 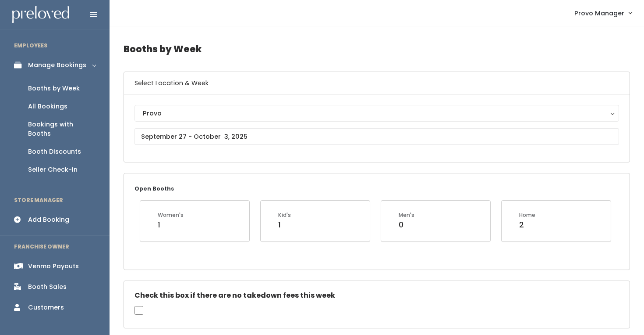 I want to click on div: Kid's, so click(x=284, y=215).